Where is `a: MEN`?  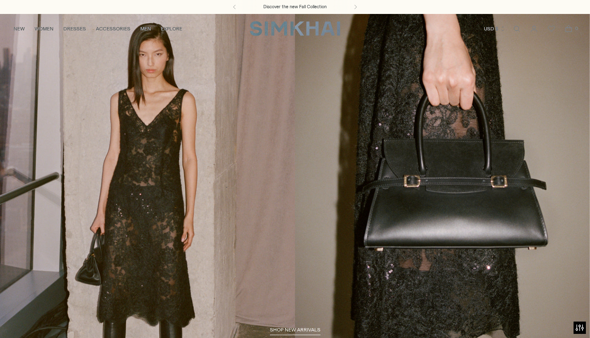 a: MEN is located at coordinates (146, 29).